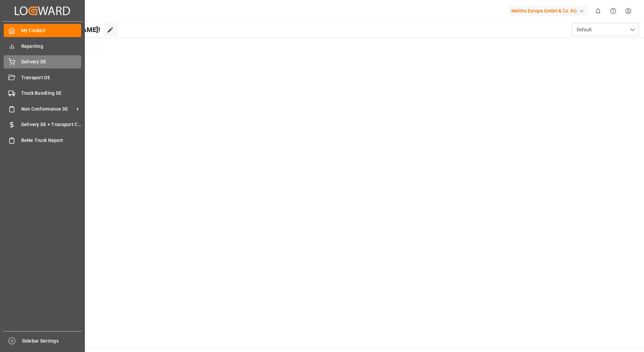 The width and height of the screenshot is (644, 352). Describe the element at coordinates (548, 11) in the screenshot. I see `div: Melitta Europa GmbH & Co. KG` at that location.